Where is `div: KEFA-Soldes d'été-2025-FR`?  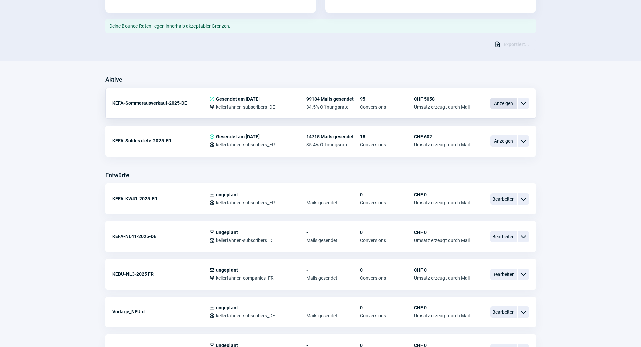
div: KEFA-Soldes d'été-2025-FR is located at coordinates (161, 141).